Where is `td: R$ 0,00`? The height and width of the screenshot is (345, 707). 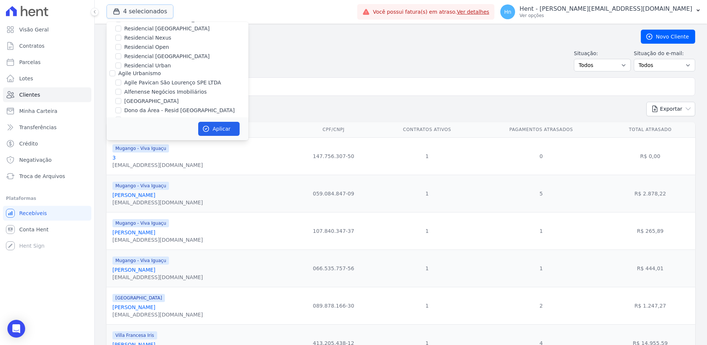
td: R$ 0,00 is located at coordinates (650, 156).